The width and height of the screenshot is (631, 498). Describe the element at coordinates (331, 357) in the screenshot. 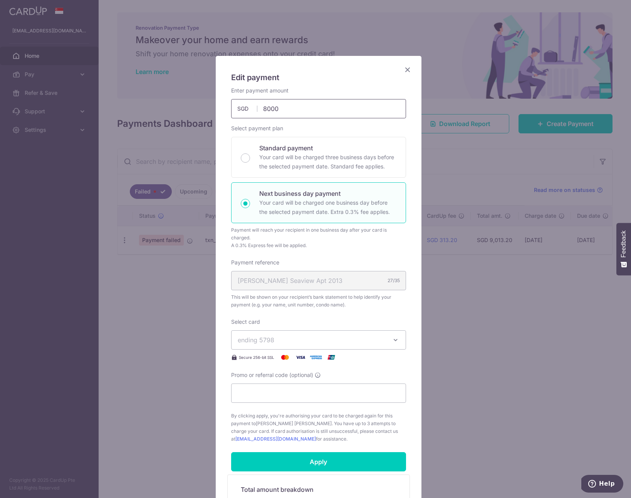

I see `img: UnionPay` at that location.